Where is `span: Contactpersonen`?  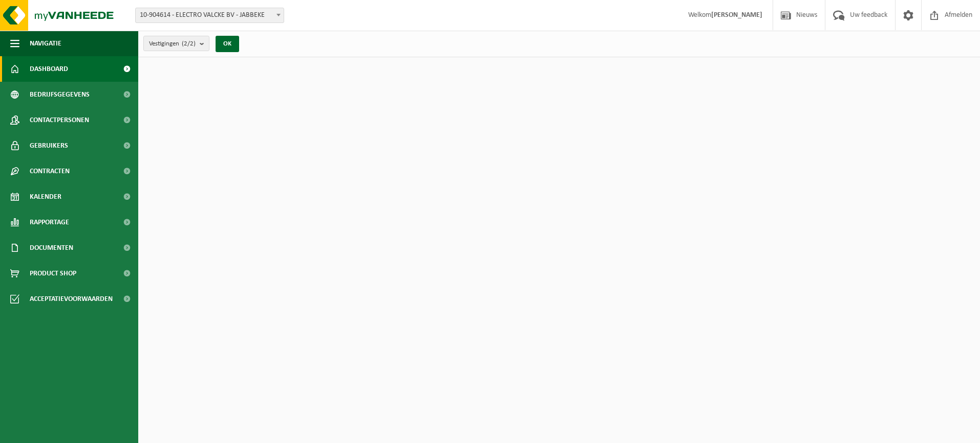 span: Contactpersonen is located at coordinates (60, 120).